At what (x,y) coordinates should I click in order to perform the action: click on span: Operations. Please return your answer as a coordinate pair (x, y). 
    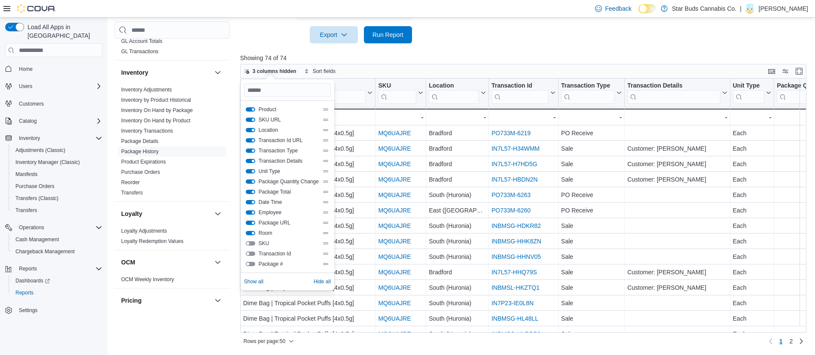
    Looking at the image, I should click on (31, 228).